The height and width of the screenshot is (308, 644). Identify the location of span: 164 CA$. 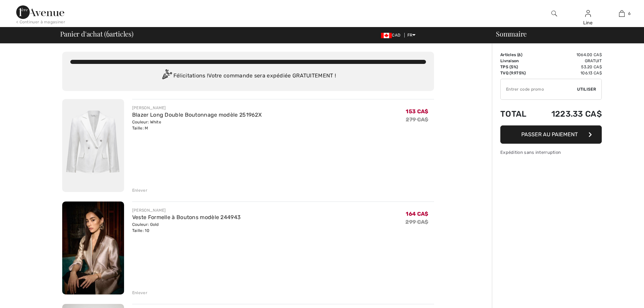
(417, 214).